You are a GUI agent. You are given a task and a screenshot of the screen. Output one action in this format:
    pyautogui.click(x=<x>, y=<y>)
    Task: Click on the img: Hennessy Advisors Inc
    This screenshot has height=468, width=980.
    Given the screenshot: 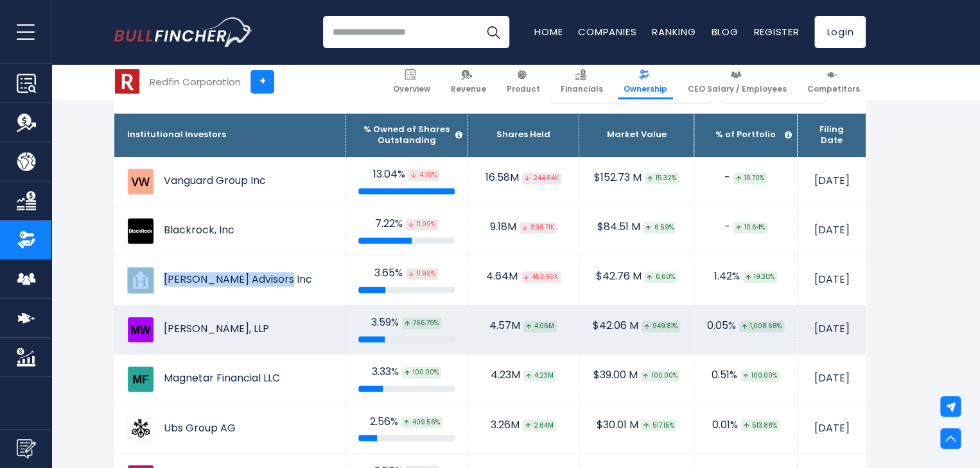 What is the action you would take?
    pyautogui.click(x=141, y=280)
    